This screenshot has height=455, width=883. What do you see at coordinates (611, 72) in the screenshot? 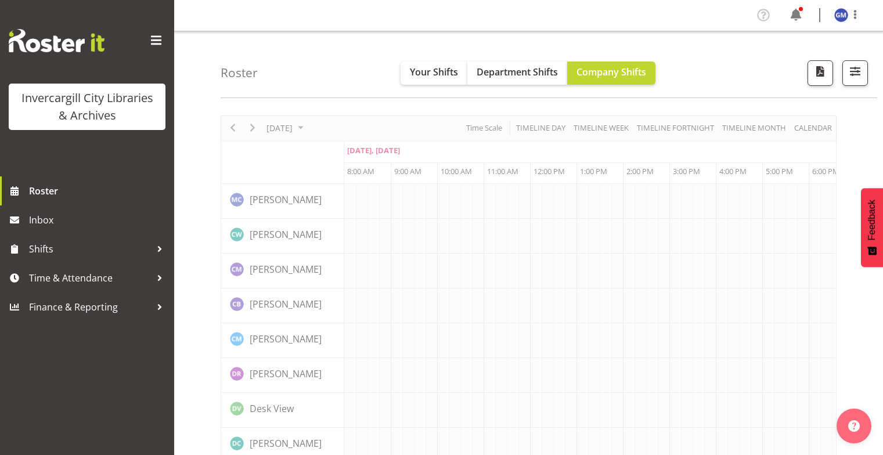
I see `span: Company Shifts` at bounding box center [611, 72].